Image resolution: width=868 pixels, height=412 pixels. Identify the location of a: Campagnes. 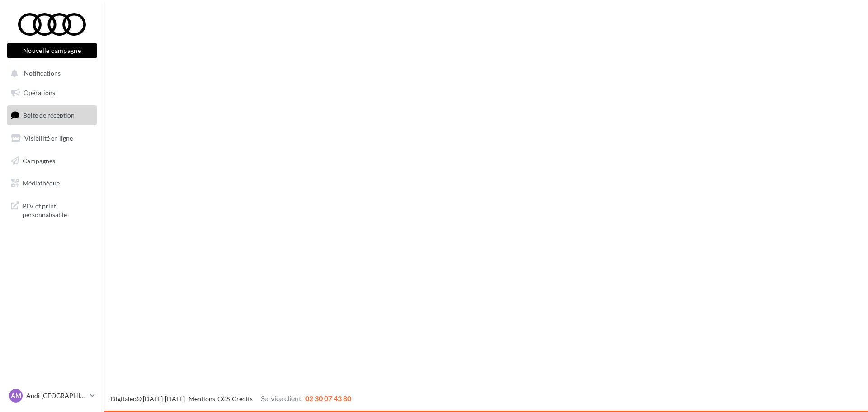
(52, 161).